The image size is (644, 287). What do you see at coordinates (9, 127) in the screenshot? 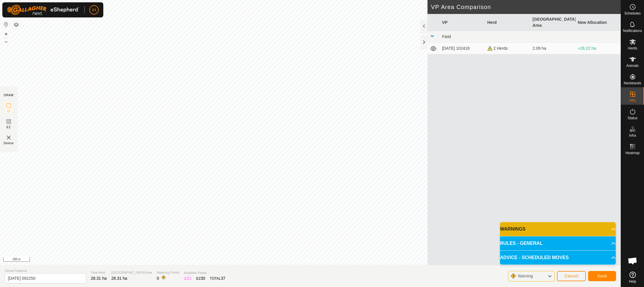
I see `span: EZ` at bounding box center [9, 127].